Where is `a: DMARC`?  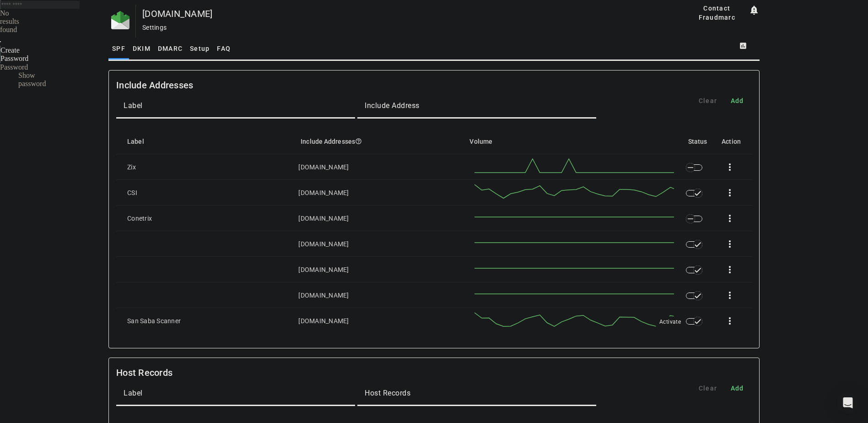 a: DMARC is located at coordinates (170, 49).